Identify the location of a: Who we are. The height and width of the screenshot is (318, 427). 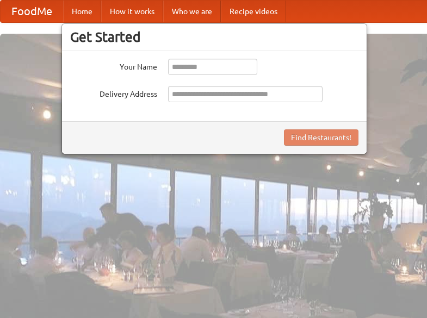
(192, 11).